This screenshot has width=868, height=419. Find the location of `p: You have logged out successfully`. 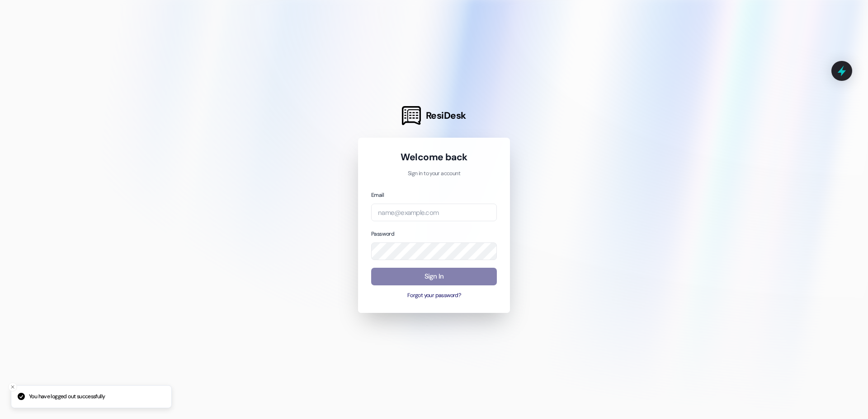

p: You have logged out successfully is located at coordinates (67, 397).